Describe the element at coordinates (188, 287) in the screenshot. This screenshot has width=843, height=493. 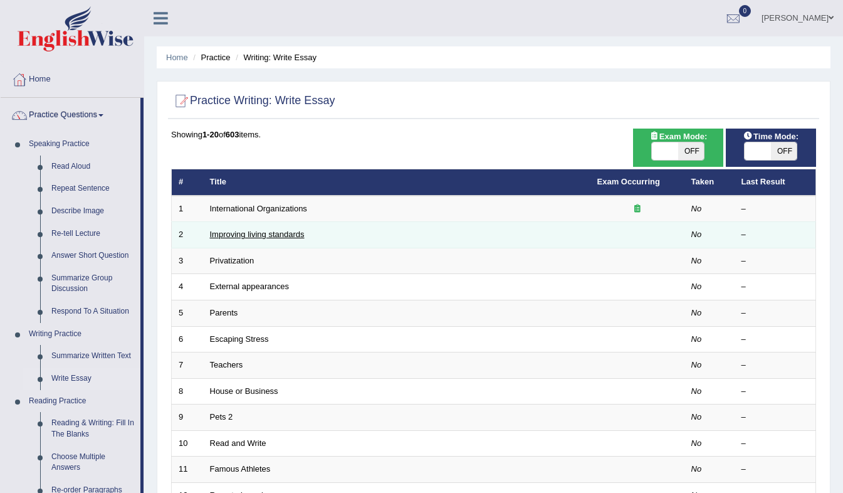
I see `td: 4` at that location.